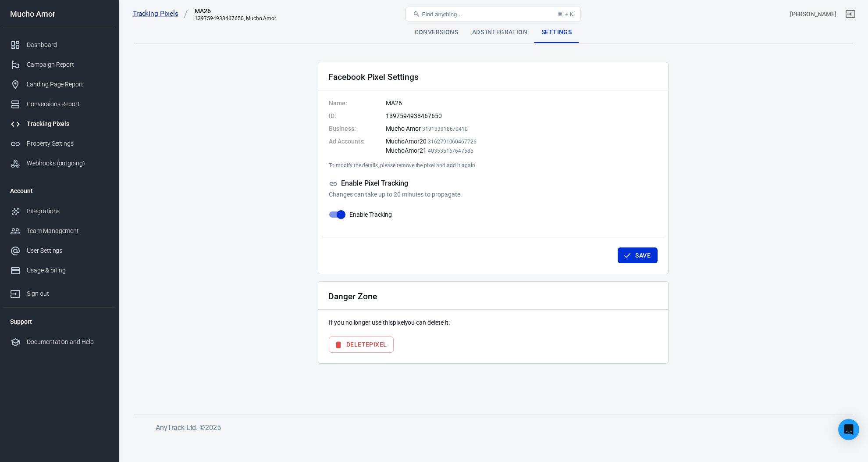 The image size is (868, 462). Describe the element at coordinates (235, 11) in the screenshot. I see `div: MA26` at that location.